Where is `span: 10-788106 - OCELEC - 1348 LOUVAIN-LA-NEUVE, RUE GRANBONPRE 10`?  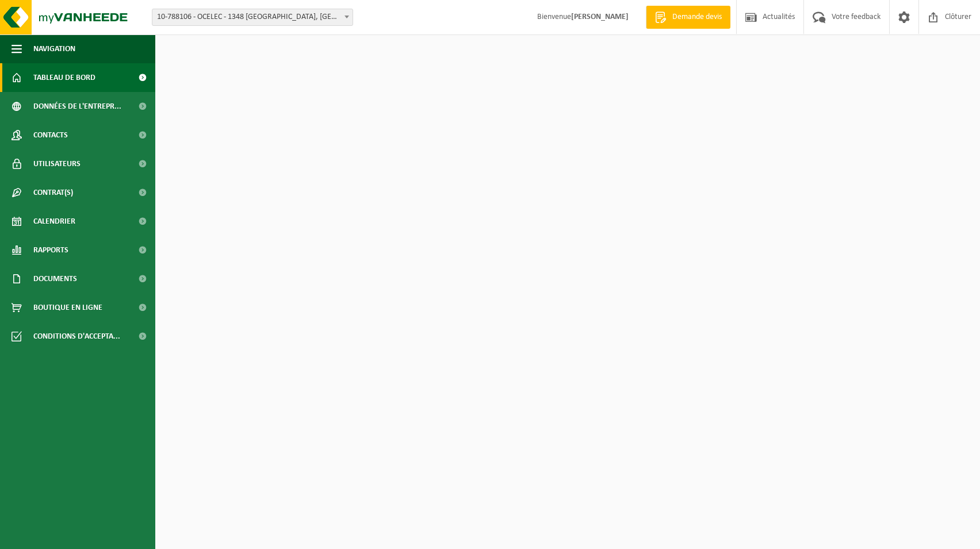
span: 10-788106 - OCELEC - 1348 LOUVAIN-LA-NEUVE, RUE GRANBONPRE 10 is located at coordinates (252, 17).